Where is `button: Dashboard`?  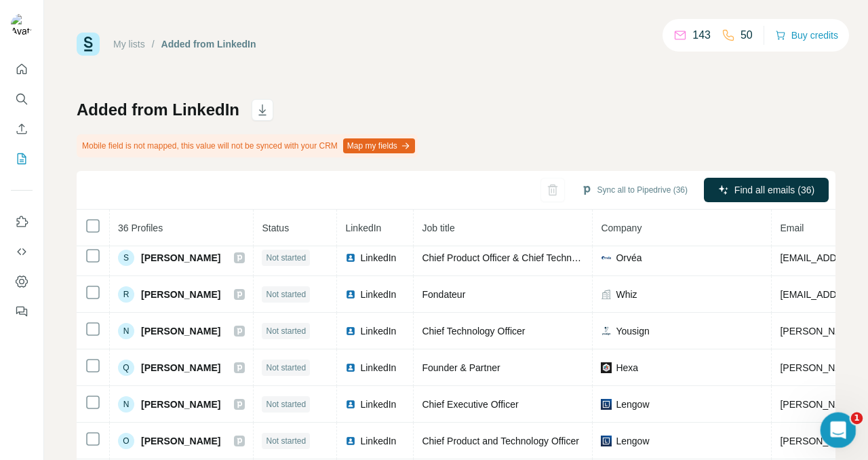 button: Dashboard is located at coordinates (22, 282).